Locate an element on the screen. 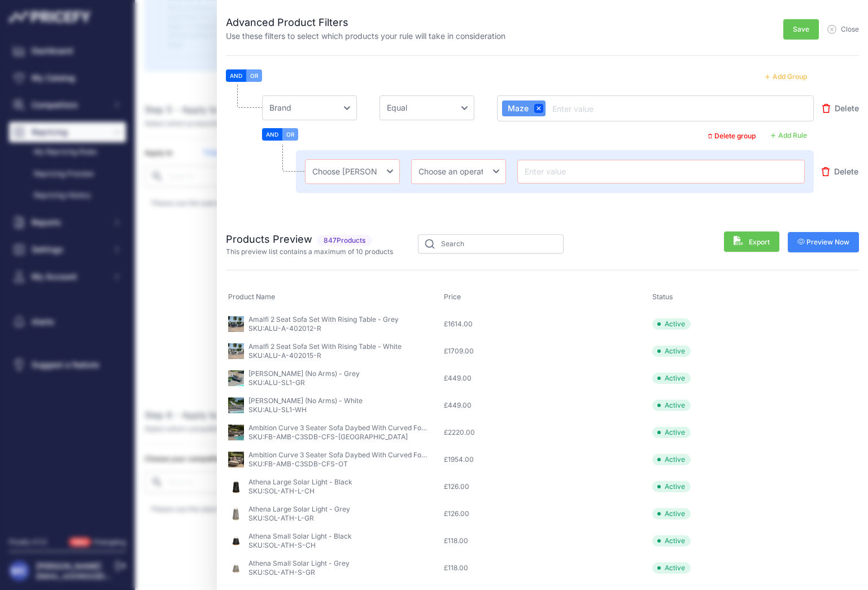 This screenshot has height=590, width=868. button: Delete group is located at coordinates (732, 136).